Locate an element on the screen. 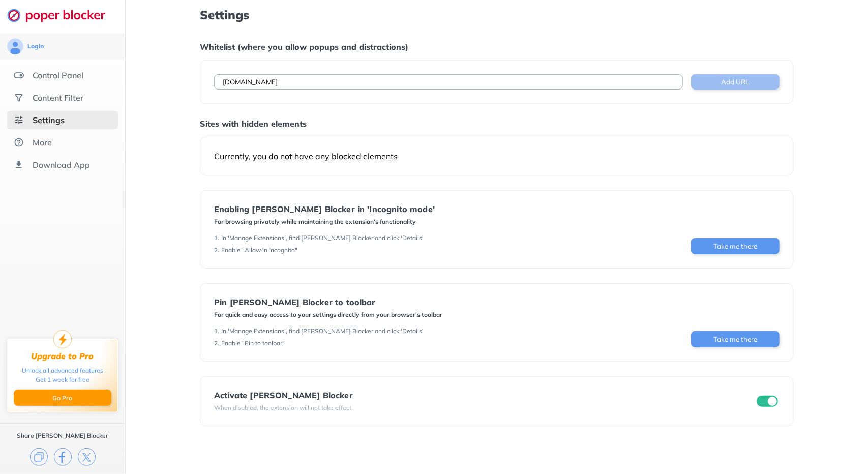  img: avatar.svg is located at coordinates (15, 47).